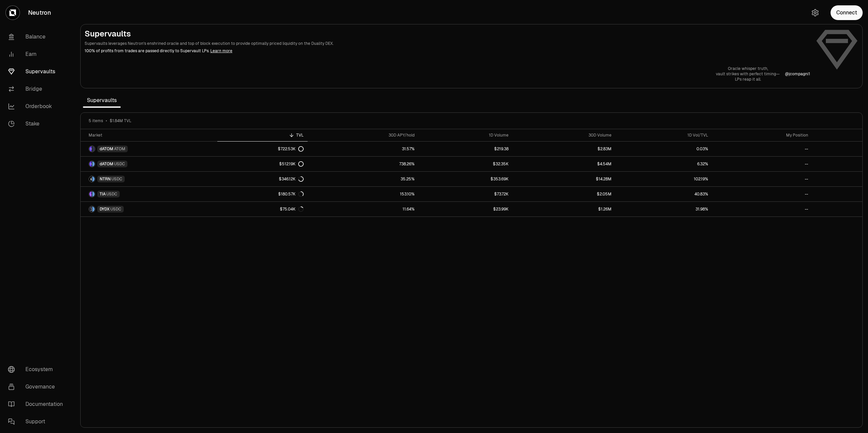 The width and height of the screenshot is (868, 433). I want to click on a: Bridge, so click(38, 89).